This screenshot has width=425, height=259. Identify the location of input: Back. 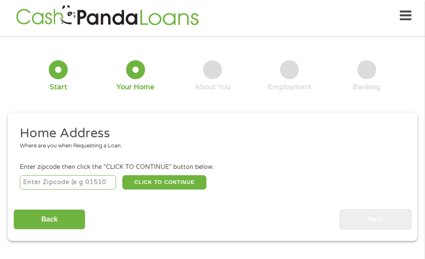
(49, 219).